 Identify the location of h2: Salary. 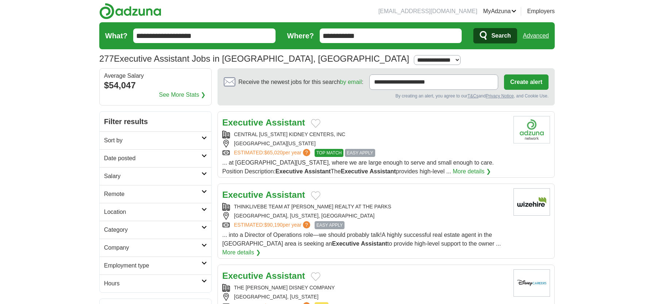
(153, 176).